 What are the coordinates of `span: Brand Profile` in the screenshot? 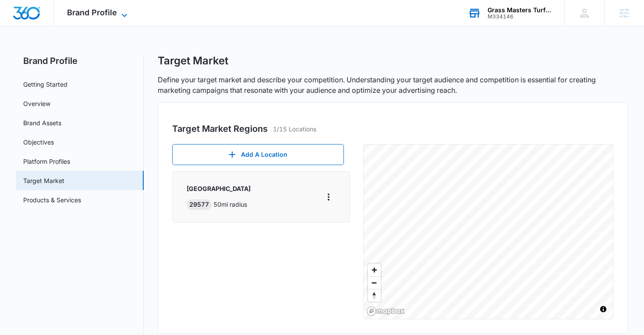 It's located at (92, 12).